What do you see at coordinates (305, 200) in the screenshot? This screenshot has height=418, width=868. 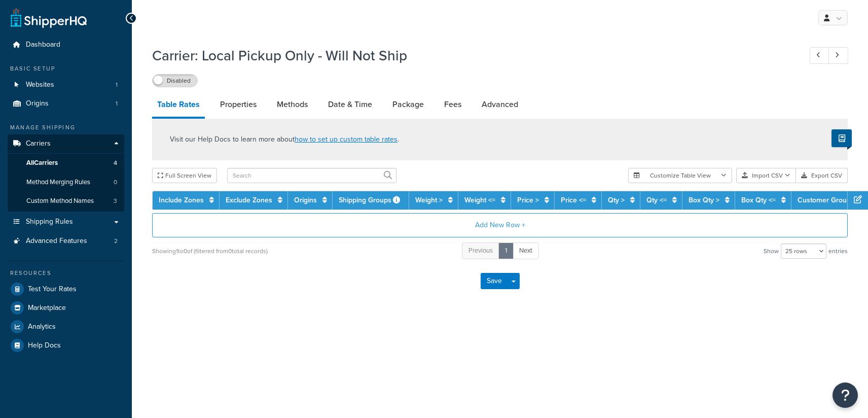 I see `a: Origins` at bounding box center [305, 200].